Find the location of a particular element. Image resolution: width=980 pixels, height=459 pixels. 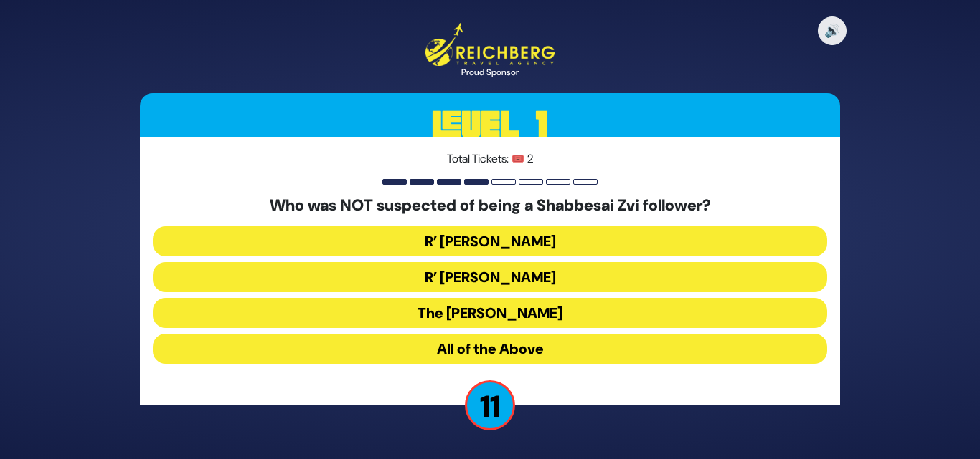

button: All of the Above is located at coordinates (490, 349).